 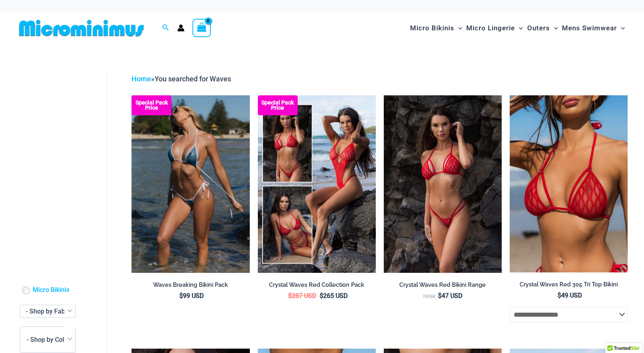 I want to click on span: Micro Bikinis, so click(x=432, y=28).